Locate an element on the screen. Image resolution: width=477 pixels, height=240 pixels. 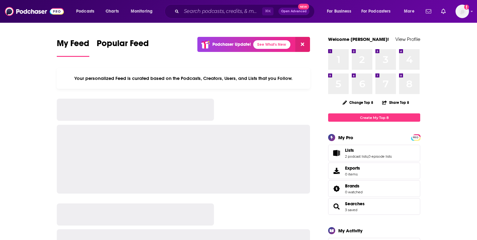
span: My Feed is located at coordinates (73, 45).